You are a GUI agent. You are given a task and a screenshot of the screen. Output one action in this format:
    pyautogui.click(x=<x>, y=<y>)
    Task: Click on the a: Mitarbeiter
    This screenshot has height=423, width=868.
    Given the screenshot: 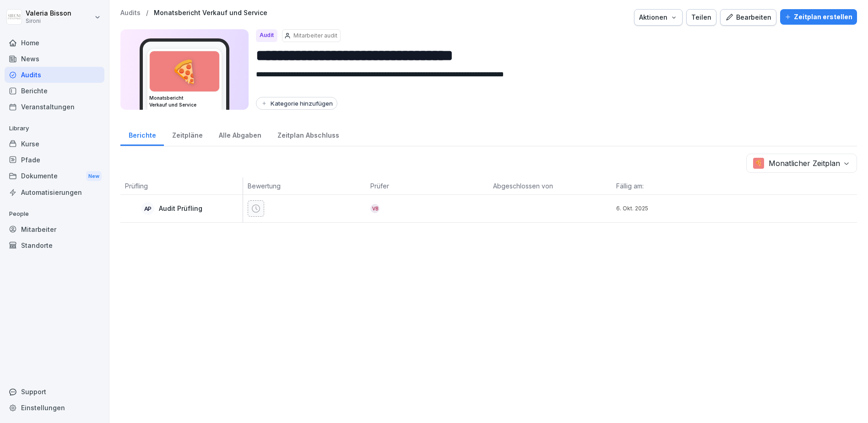 What is the action you would take?
    pyautogui.click(x=54, y=229)
    